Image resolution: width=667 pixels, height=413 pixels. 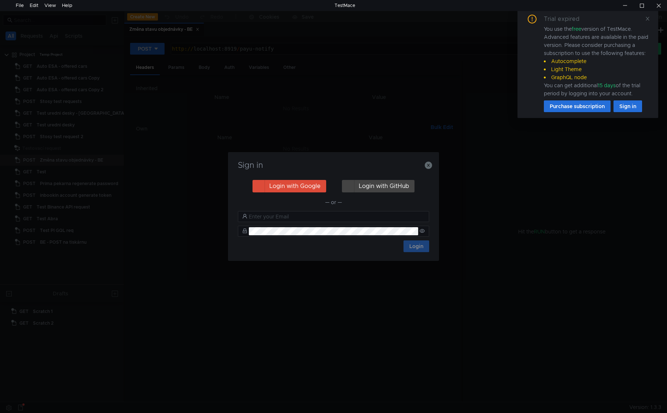 What do you see at coordinates (597, 69) in the screenshot?
I see `li: Light Theme` at bounding box center [597, 69].